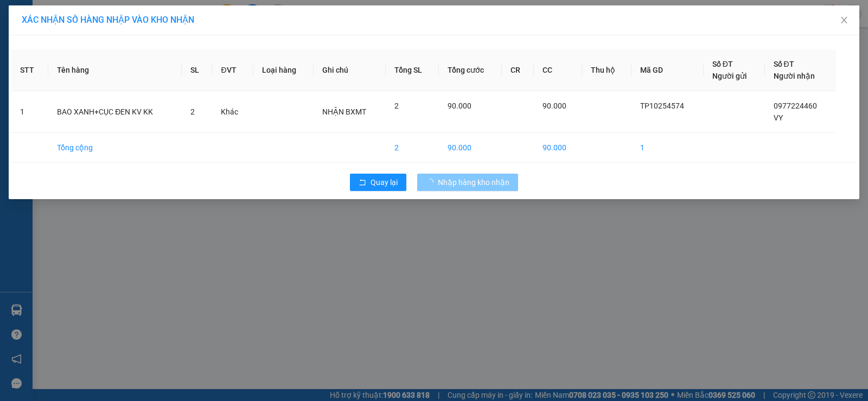 Image resolution: width=868 pixels, height=401 pixels. I want to click on th: ĐVT, so click(232, 70).